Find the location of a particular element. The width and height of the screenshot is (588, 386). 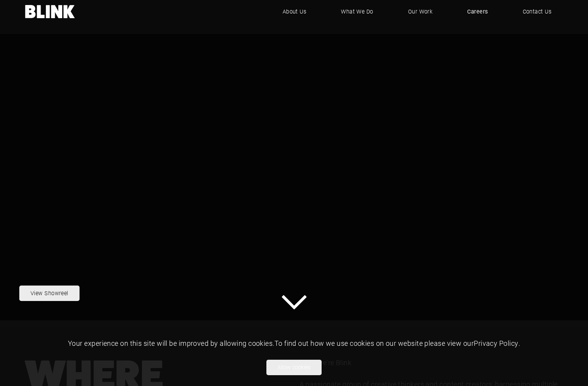

span: Careers is located at coordinates (477, 11).